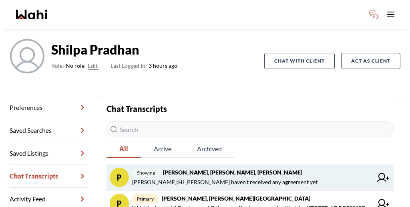 The image size is (410, 207). Describe the element at coordinates (209, 149) in the screenshot. I see `button: Archived` at that location.